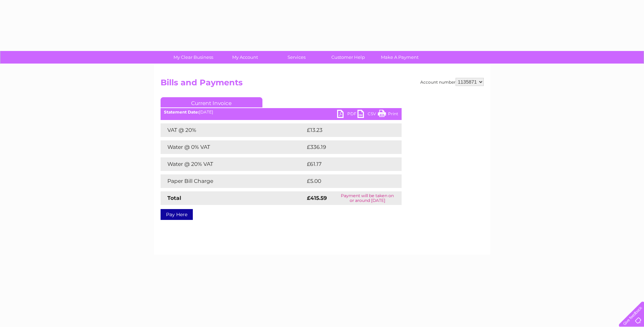  Describe the element at coordinates (348, 57) in the screenshot. I see `a: Customer Help` at that location.